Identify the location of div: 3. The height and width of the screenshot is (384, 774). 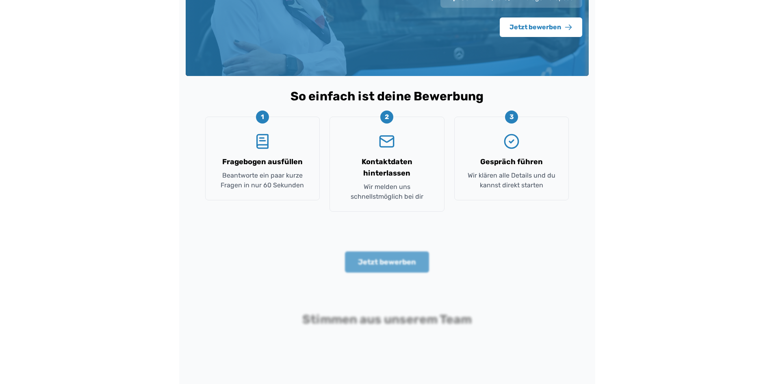
(512, 117).